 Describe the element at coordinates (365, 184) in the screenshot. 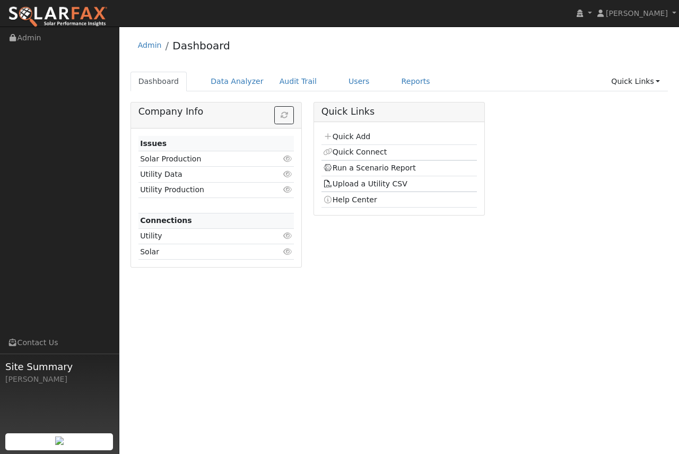

I see `a: Upload a Utility CSV` at that location.